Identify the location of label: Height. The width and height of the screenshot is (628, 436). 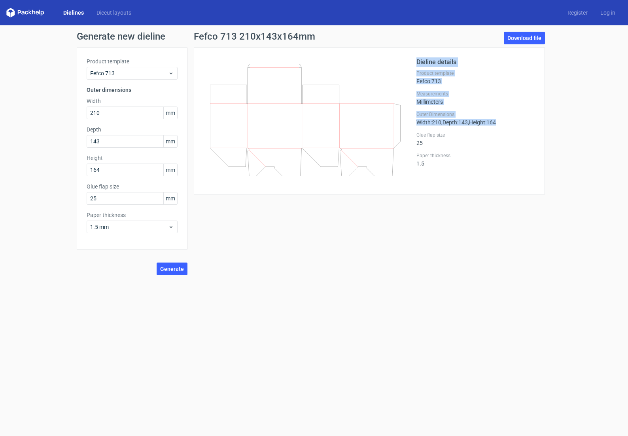
(132, 158).